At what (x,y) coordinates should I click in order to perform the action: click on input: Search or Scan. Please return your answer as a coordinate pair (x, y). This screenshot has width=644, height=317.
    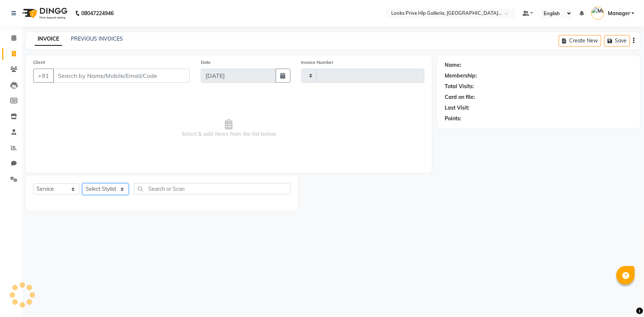
    Looking at the image, I should click on (212, 189).